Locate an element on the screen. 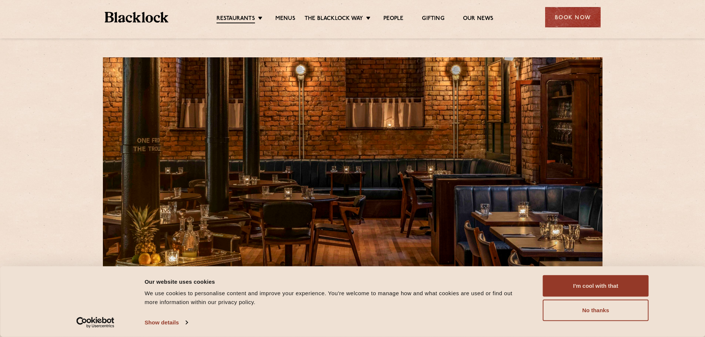  button: No thanks is located at coordinates (596, 310).